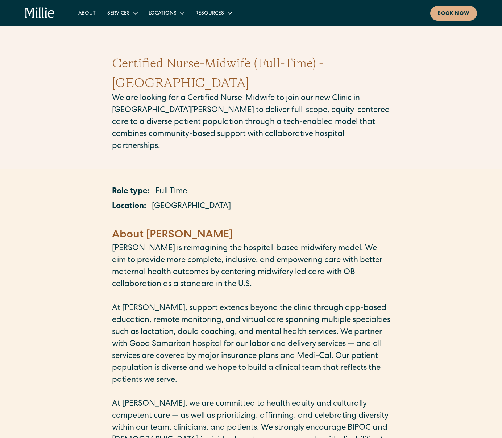 This screenshot has height=438, width=502. Describe the element at coordinates (129, 207) in the screenshot. I see `p: Location:` at that location.